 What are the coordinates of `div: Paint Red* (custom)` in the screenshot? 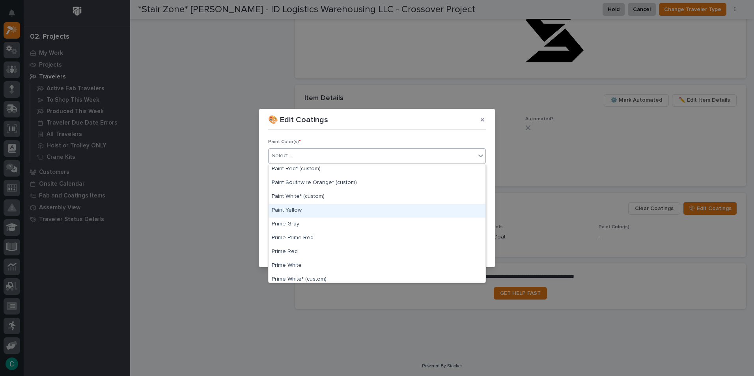 It's located at (377, 169).